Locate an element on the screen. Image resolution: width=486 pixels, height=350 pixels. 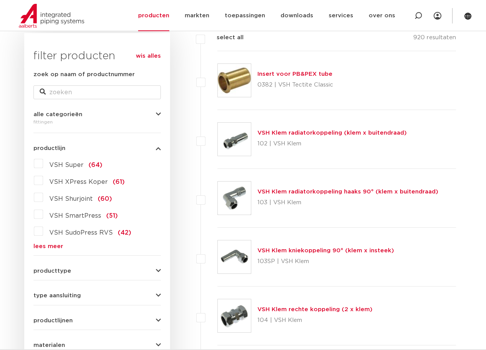
button: alle categorieën is located at coordinates (97, 114).